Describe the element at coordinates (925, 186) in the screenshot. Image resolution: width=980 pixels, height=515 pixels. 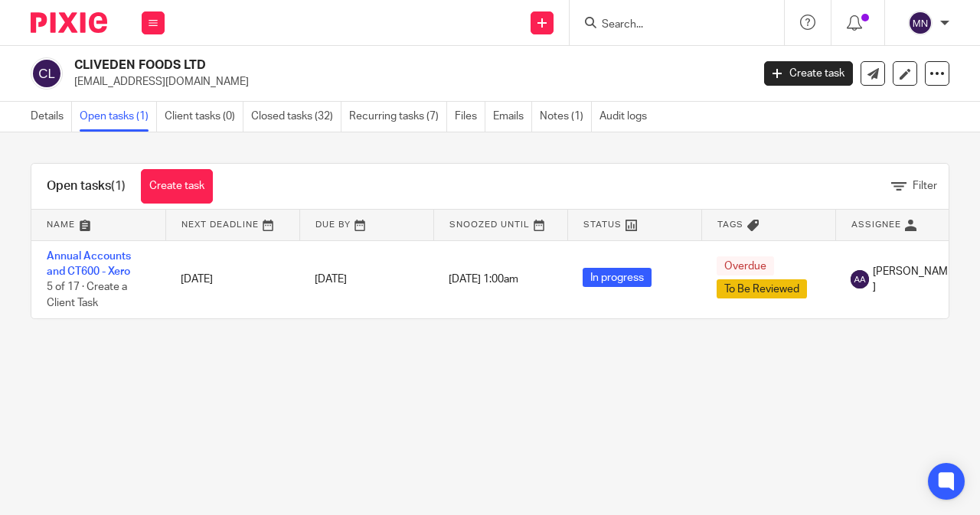
I see `span: Filter` at that location.